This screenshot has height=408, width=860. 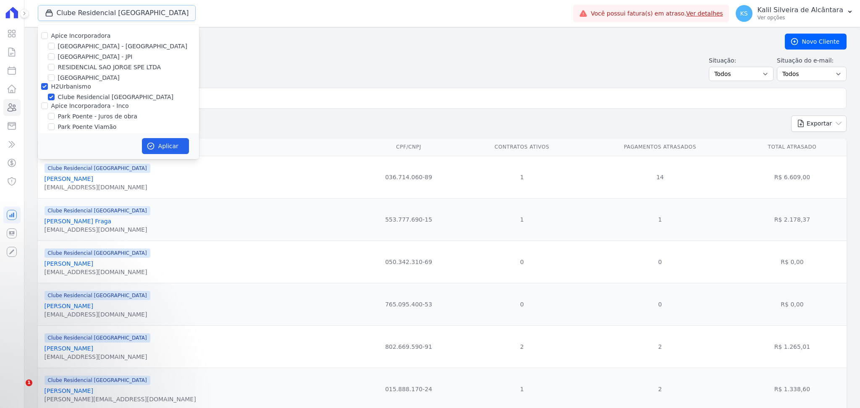 What do you see at coordinates (794, 13) in the screenshot?
I see `button: KS Kalil Silveira de Alcântara Ver opções` at bounding box center [794, 13].